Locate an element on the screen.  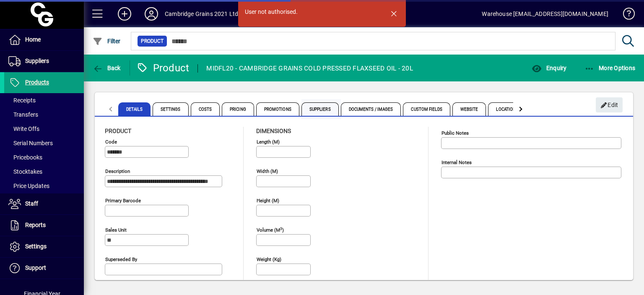
span: Back is located at coordinates (107, 68).